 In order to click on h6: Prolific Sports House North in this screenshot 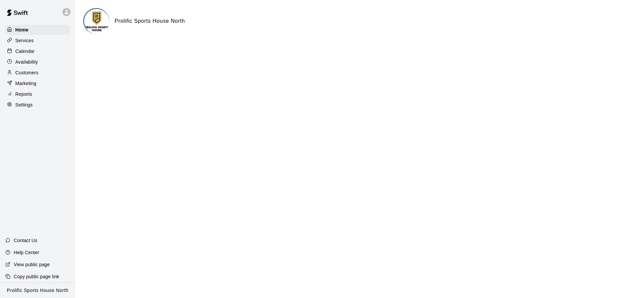, I will do `click(149, 21)`.